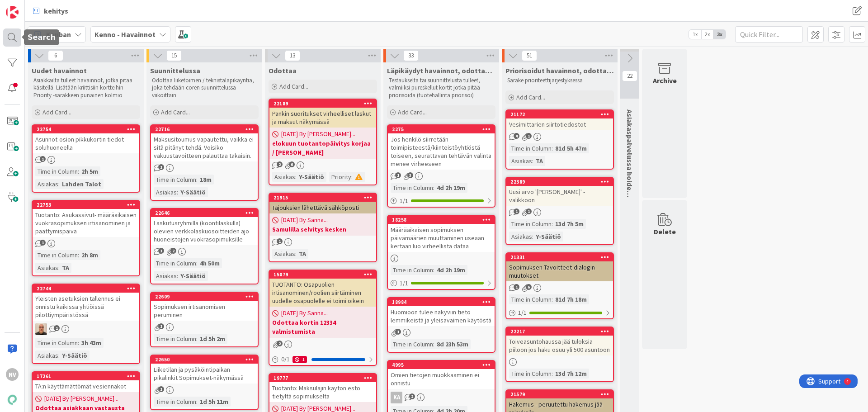 The width and height of the screenshot is (868, 412). Describe the element at coordinates (86, 303) in the screenshot. I see `div: 22744Yleisten asetuksien tallennus ei onnistu kaikissa yhtiöissä pilottiympäristössä` at that location.